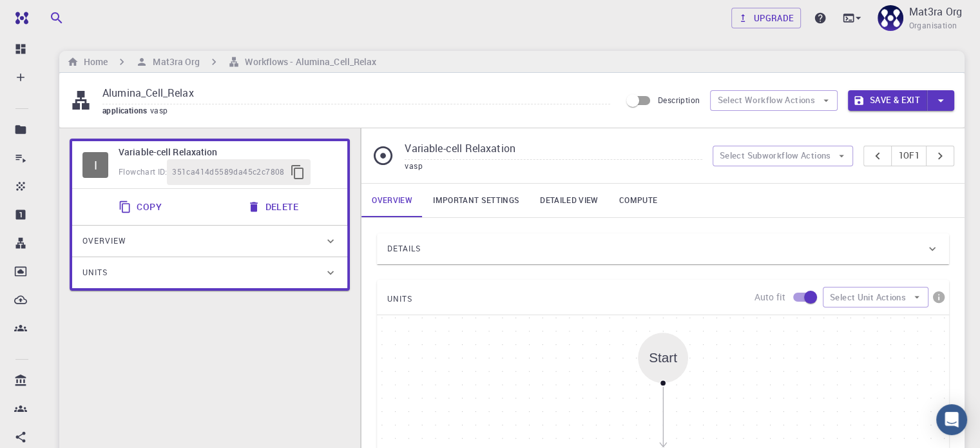 The image size is (980, 448). Describe the element at coordinates (569, 201) in the screenshot. I see `a: Detailed view` at that location.